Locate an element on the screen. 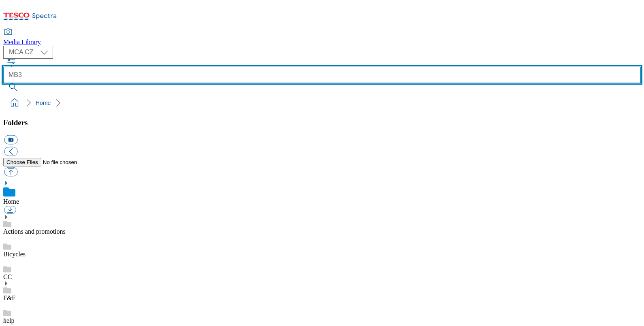 Image resolution: width=644 pixels, height=326 pixels. a: F&F is located at coordinates (9, 297).